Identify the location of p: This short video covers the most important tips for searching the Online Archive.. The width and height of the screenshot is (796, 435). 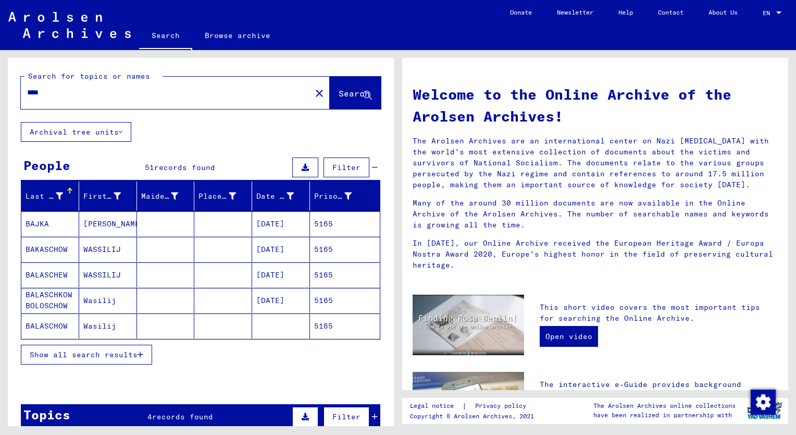
(659, 313).